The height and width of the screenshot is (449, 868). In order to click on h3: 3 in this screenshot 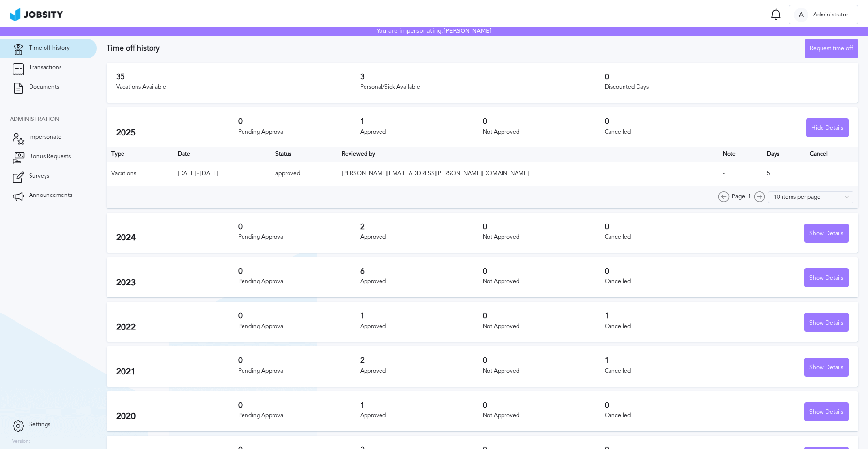, I will do `click(482, 77)`.